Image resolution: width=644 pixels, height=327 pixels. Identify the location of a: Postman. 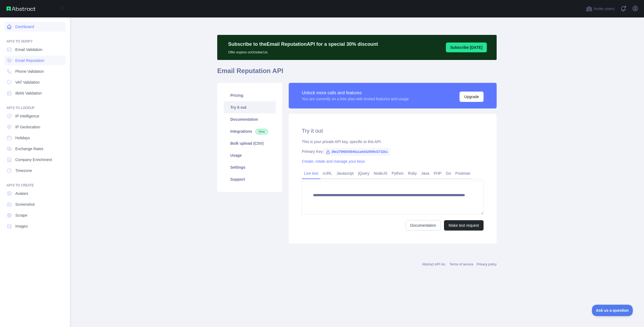
(463, 173).